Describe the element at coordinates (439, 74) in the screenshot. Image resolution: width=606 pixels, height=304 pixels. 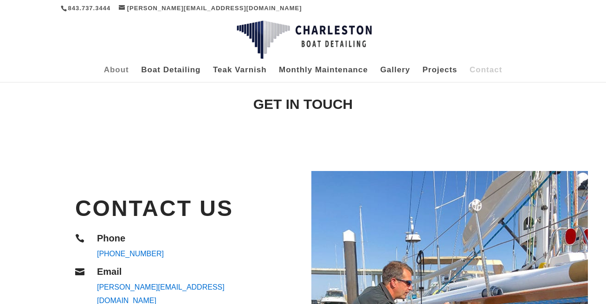
I see `a: Projects` at that location.